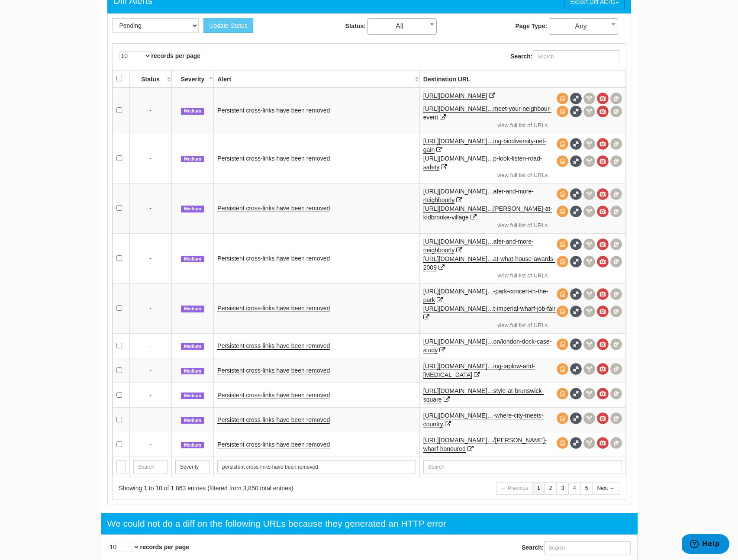 The image size is (738, 560). Describe the element at coordinates (355, 26) in the screenshot. I see `strong: Status:` at that location.